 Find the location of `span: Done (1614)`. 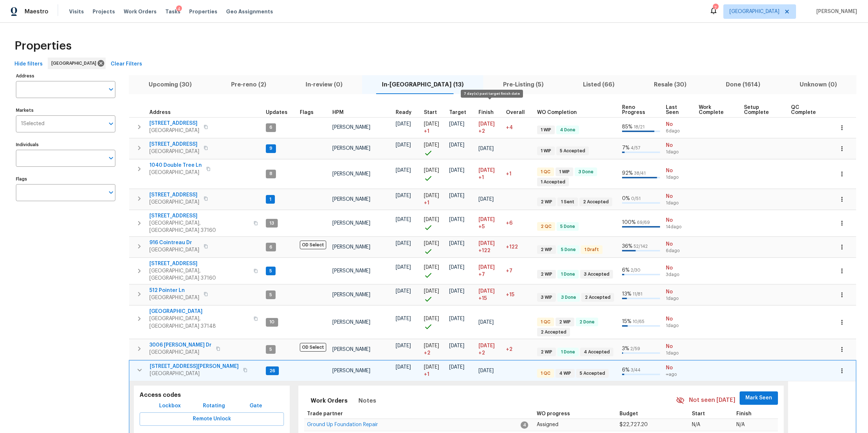

span: Done (1614) is located at coordinates (743, 85).